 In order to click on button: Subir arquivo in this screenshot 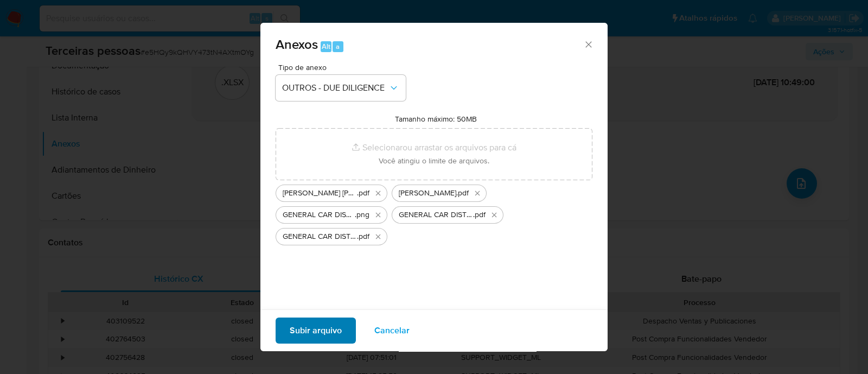, I will do `click(316, 330)`.